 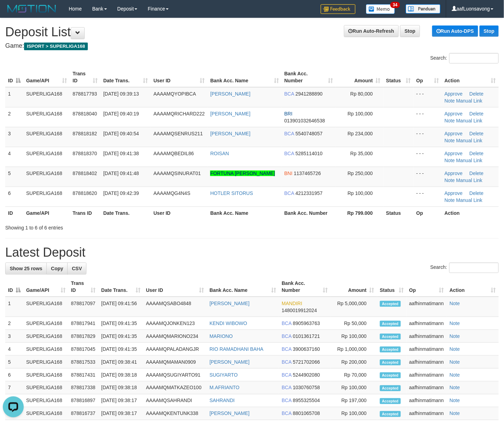 What do you see at coordinates (245, 77) in the screenshot?
I see `th: Bank Acc. Name: activate to sort column ascending` at bounding box center [245, 77].